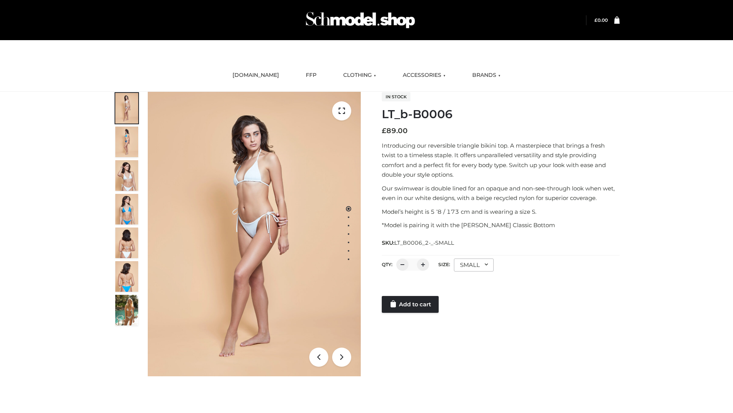 The width and height of the screenshot is (733, 413). What do you see at coordinates (501, 160) in the screenshot?
I see `p: Introducing our reversible triangle bikini top. A masterpiece that brings a fresh twist to a time...` at bounding box center [501, 160].